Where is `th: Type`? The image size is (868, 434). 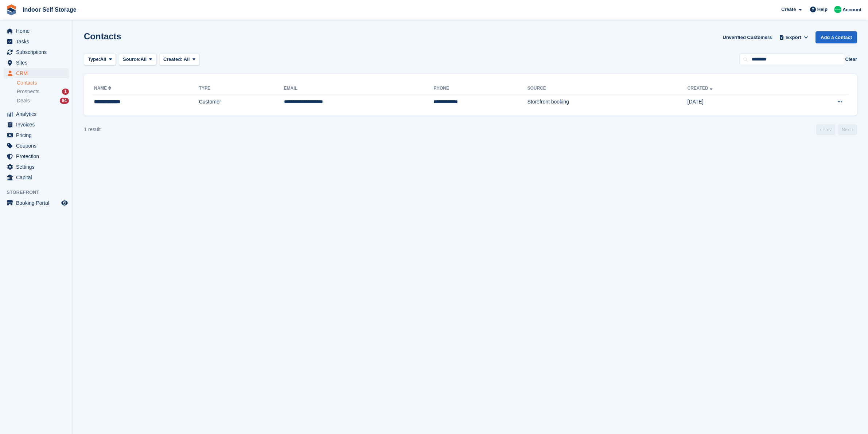
th: Type is located at coordinates (242, 88).